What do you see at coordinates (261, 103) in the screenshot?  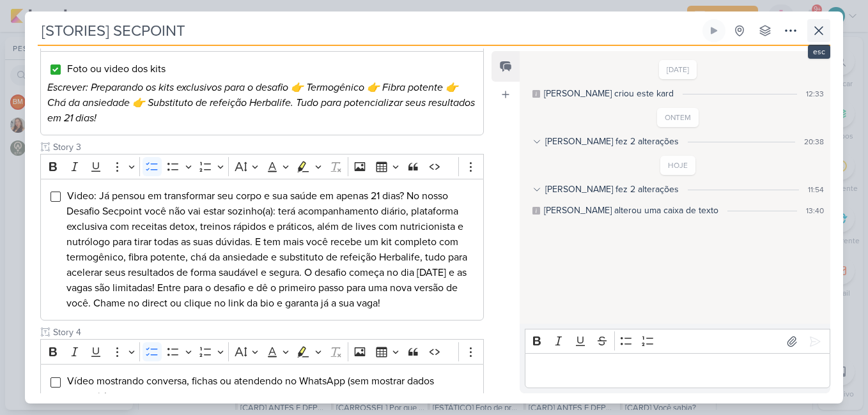 I see `i: Escrever: Preparando os kits exclusivos para o desafio 👉 Termogênico 👉 Fibra potente 👉 Chá da ans...` at bounding box center [261, 103].